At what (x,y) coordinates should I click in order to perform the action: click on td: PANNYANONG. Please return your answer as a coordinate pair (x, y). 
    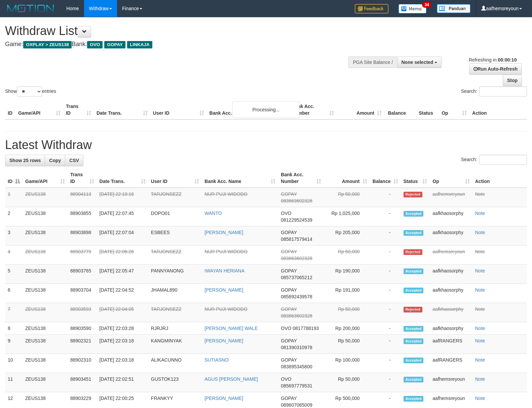
    Looking at the image, I should click on (175, 274).